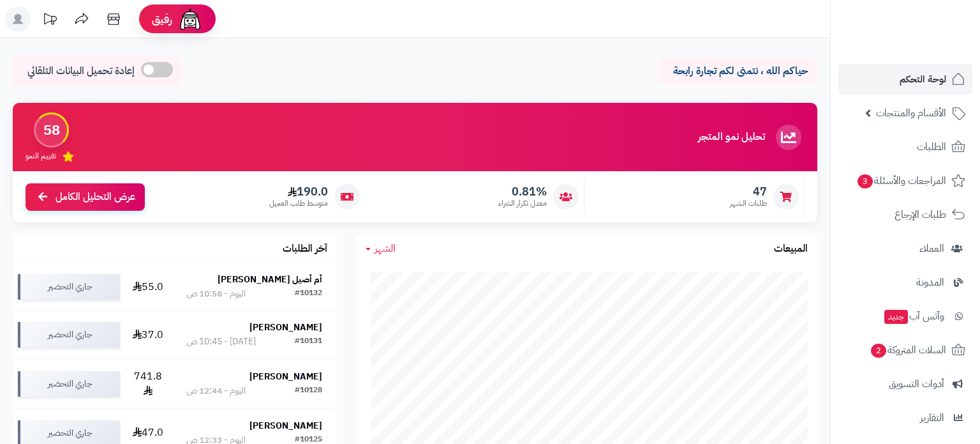 This screenshot has height=444, width=980. Describe the element at coordinates (523, 192) in the screenshot. I see `span: 0.81%` at that location.